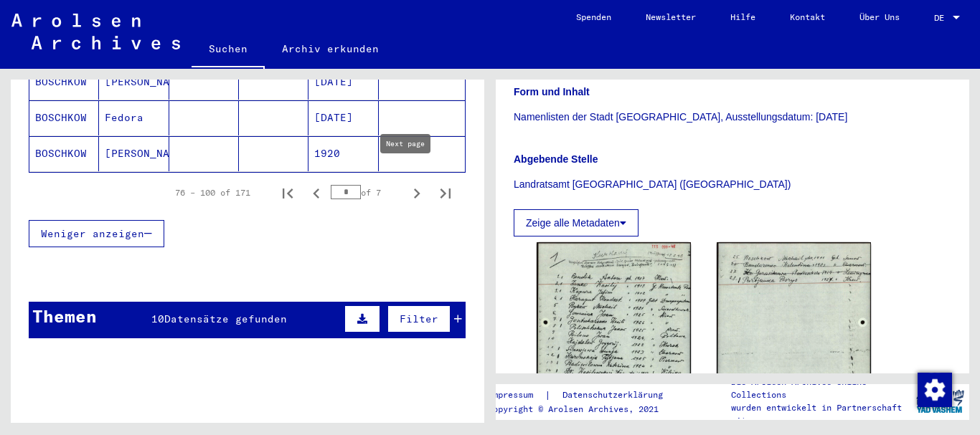 This screenshot has width=980, height=435. Describe the element at coordinates (576, 223) in the screenshot. I see `button: Zeige alle Metadaten` at that location.